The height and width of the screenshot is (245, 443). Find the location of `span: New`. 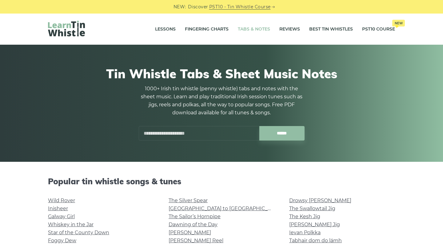

span: New is located at coordinates (398, 23).